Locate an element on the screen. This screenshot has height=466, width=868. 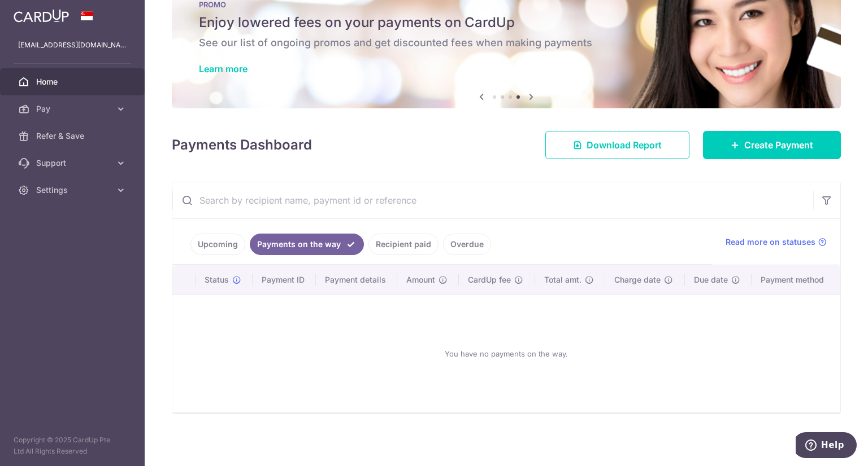
a: Overdue is located at coordinates (466, 244).